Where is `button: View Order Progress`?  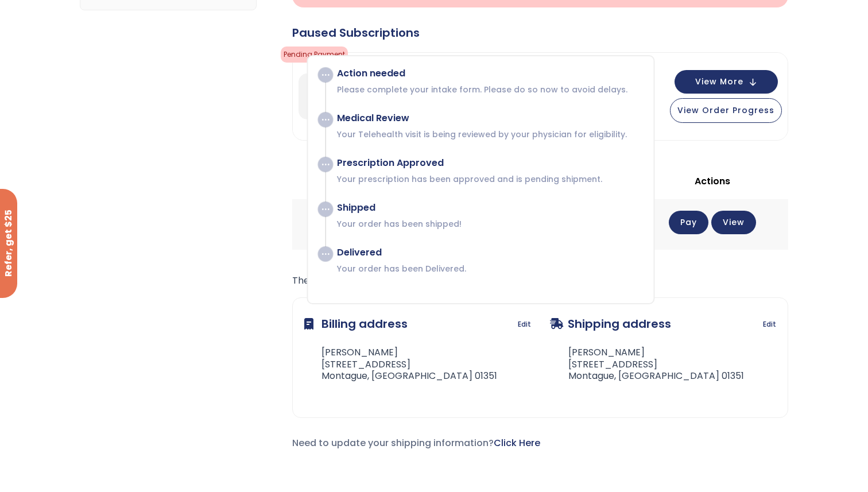 button: View Order Progress is located at coordinates (726, 110).